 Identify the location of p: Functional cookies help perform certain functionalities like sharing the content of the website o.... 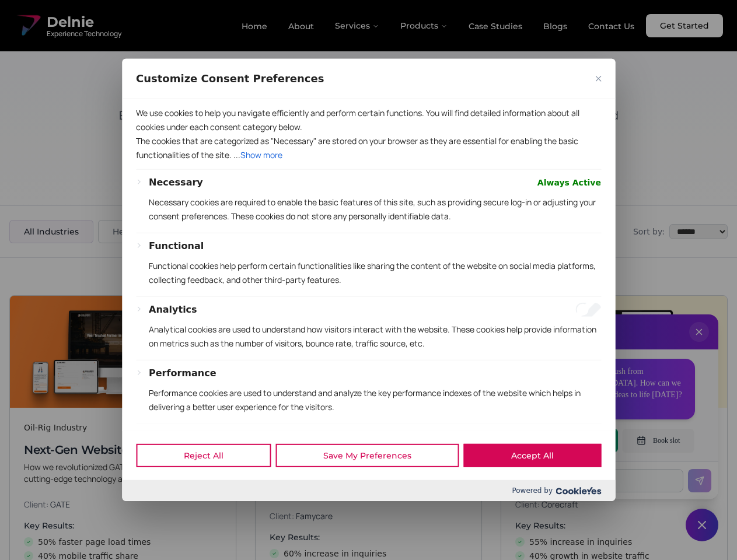
(375, 273).